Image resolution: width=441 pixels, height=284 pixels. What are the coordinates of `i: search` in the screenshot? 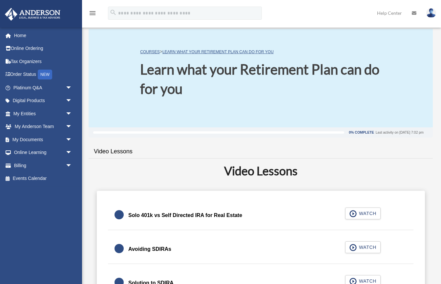 It's located at (113, 12).